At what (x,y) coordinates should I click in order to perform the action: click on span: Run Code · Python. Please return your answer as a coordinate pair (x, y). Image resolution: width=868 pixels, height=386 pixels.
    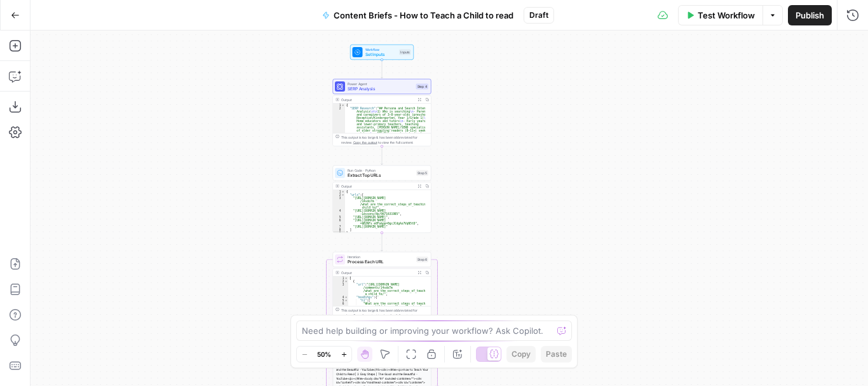
    Looking at the image, I should click on (380, 170).